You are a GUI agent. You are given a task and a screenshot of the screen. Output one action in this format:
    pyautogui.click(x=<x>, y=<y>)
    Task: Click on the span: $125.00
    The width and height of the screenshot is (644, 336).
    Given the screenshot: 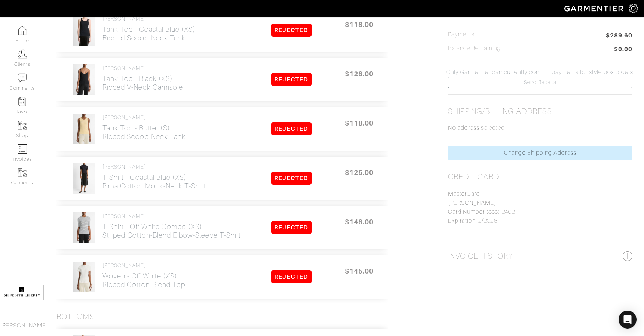 What is the action you would take?
    pyautogui.click(x=360, y=172)
    